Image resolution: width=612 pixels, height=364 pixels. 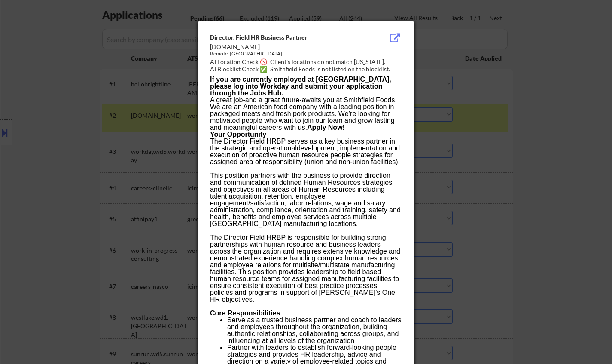 I want to click on span: Serve as a trusted business partner and coach to leaders and employees throughout the organizatio..., so click(x=315, y=330).